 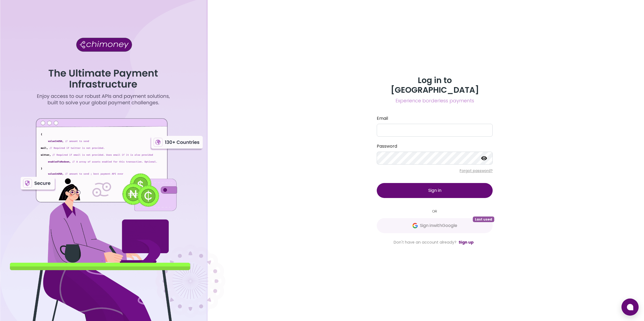 What do you see at coordinates (630, 307) in the screenshot?
I see `button: Open chat window` at bounding box center [630, 307].